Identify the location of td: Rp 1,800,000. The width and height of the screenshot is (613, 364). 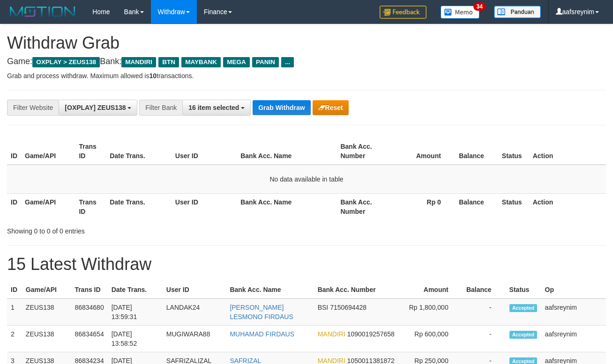
(432, 312).